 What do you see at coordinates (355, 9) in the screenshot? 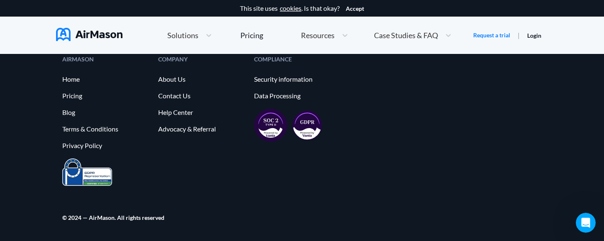
I see `button: Accept cookies` at bounding box center [355, 9].